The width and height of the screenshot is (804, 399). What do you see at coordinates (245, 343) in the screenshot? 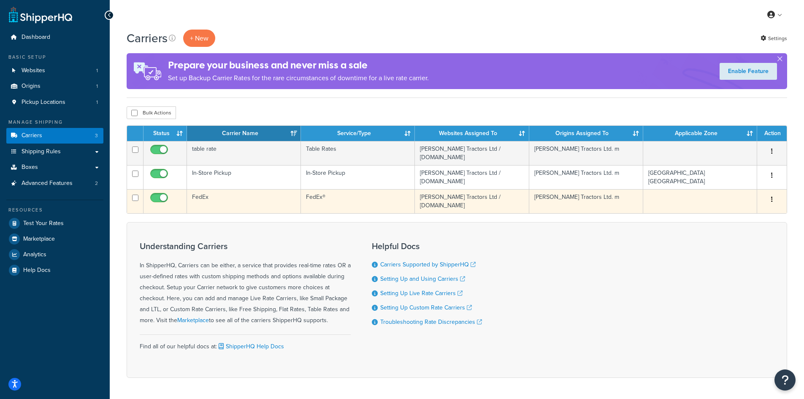
I see `div: Find all of our helpful docs at:` at bounding box center [245, 343].